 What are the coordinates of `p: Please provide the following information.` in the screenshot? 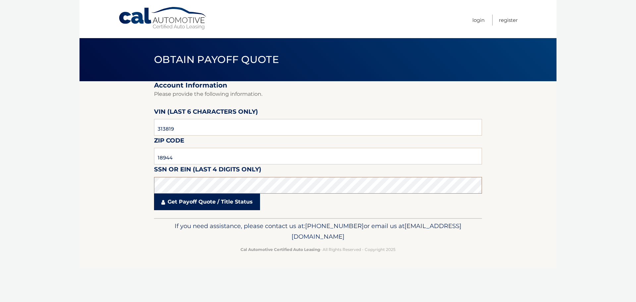 It's located at (318, 94).